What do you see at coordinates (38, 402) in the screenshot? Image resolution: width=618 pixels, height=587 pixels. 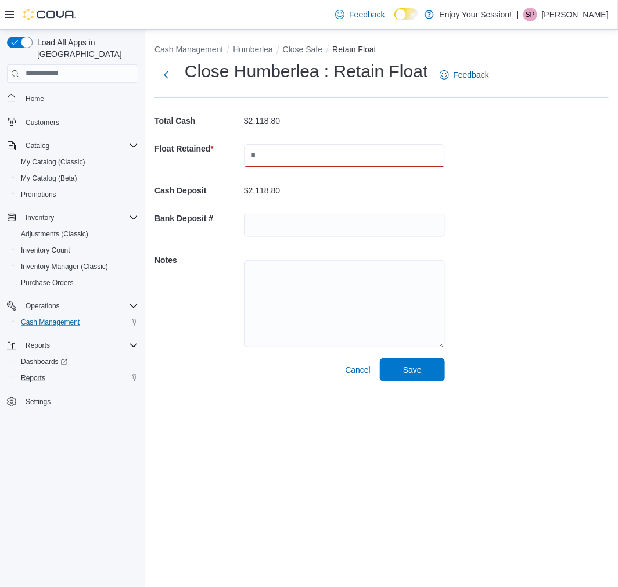 I see `a: Settings` at bounding box center [38, 402].